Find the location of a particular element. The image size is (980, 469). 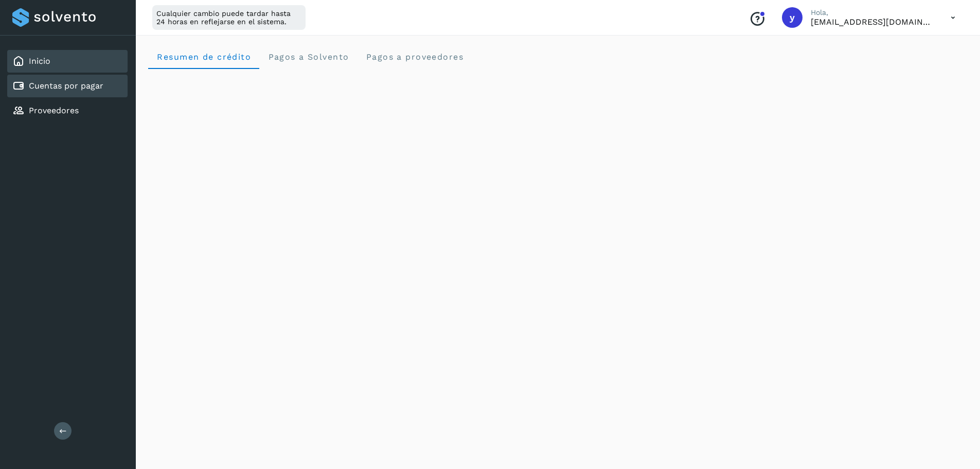

div: Cualquier cambio puede tardar hasta 24 horas en reflejarse en el sistema. is located at coordinates (229, 18).